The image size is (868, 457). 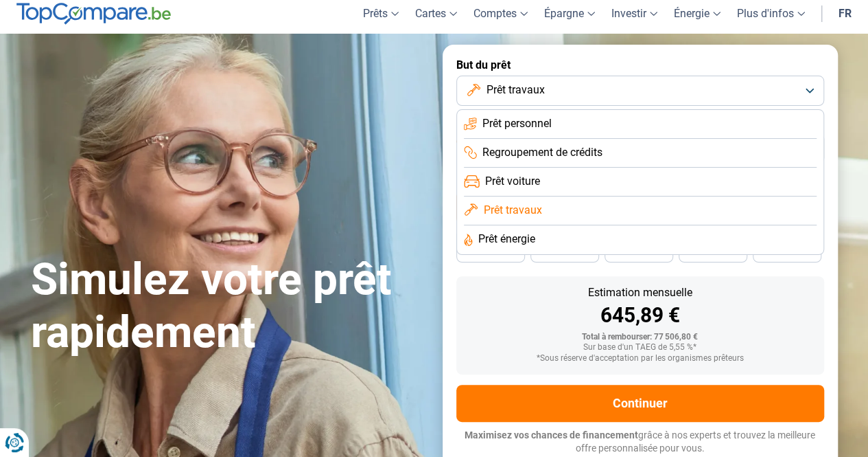 I want to click on span: 42 mois, so click(x=564, y=252).